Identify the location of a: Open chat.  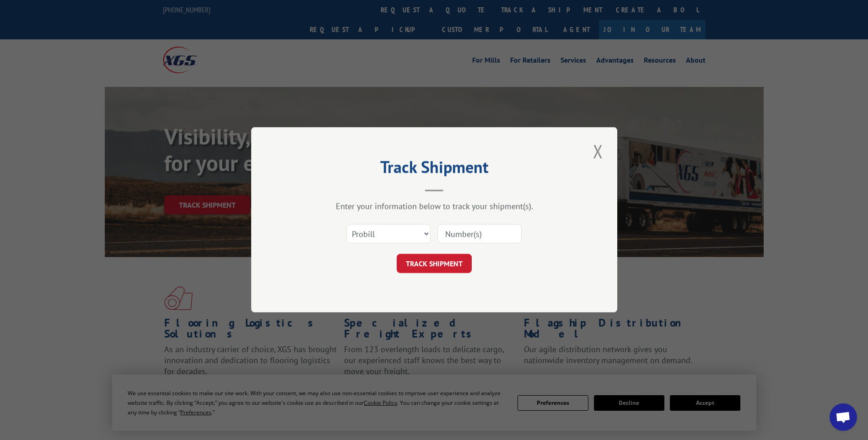
(843, 417).